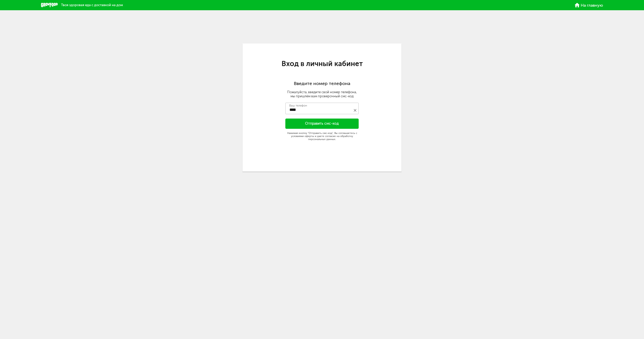 This screenshot has width=644, height=339. I want to click on div: Нажимая кнопку "Отправить смс-код", Вы соглашаетесь с условиями оферты и даете согласие на обрабо..., so click(322, 136).